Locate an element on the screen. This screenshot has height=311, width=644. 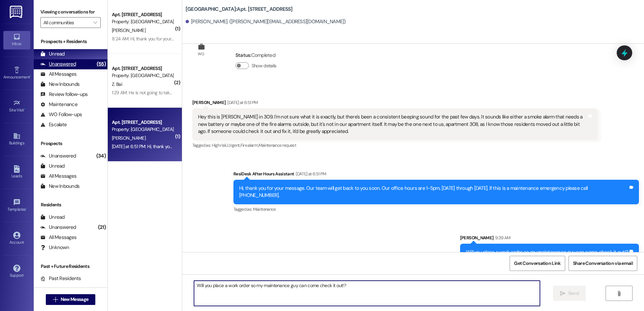
img: ResiDesk Logo is located at coordinates (17, 12).